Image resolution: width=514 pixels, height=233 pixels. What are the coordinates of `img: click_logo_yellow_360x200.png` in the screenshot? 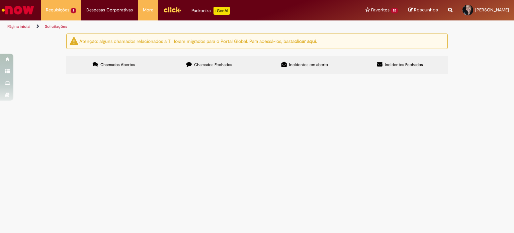 It's located at (172, 10).